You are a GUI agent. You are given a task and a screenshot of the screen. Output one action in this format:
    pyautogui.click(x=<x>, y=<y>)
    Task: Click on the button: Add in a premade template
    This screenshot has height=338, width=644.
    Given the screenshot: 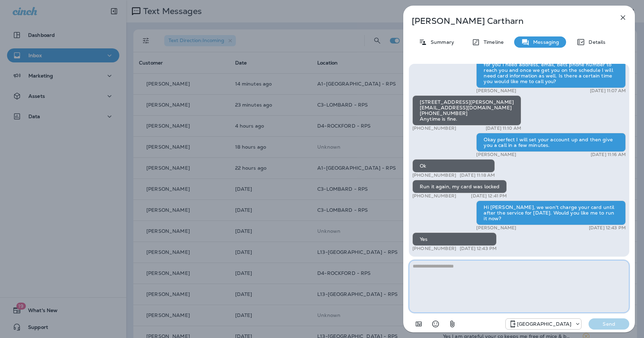 What is the action you would take?
    pyautogui.click(x=418, y=324)
    